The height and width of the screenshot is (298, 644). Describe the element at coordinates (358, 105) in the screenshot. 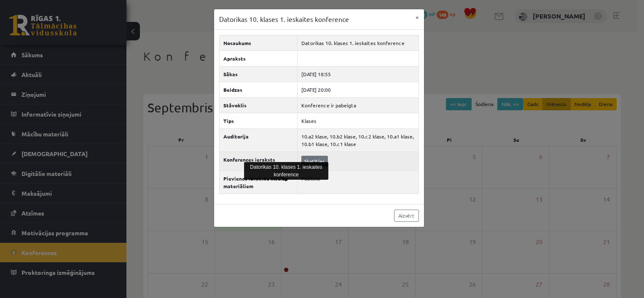

I see `td: Konference ir pabeigta` at that location.